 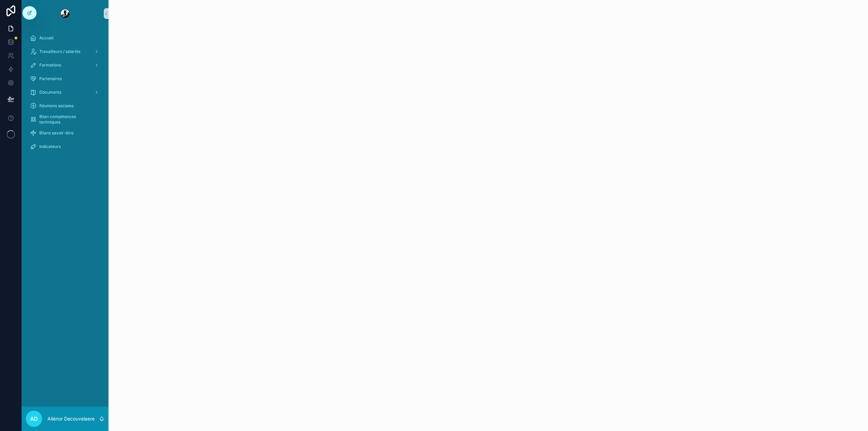 What do you see at coordinates (65, 92) in the screenshot?
I see `a: Documents` at bounding box center [65, 92].